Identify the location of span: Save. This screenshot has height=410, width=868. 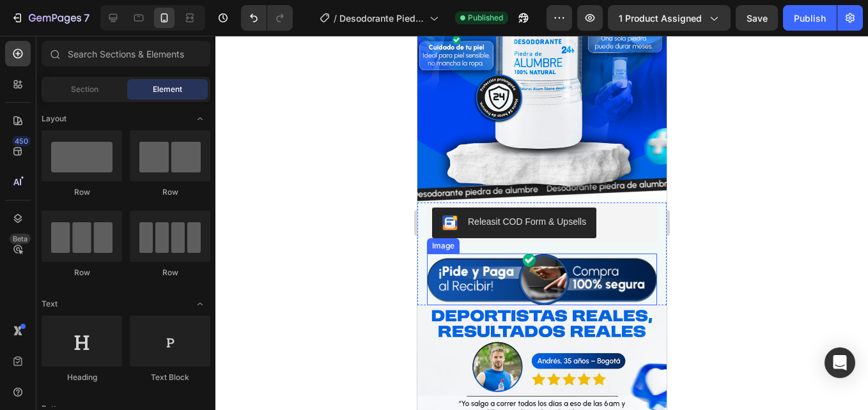
(757, 18).